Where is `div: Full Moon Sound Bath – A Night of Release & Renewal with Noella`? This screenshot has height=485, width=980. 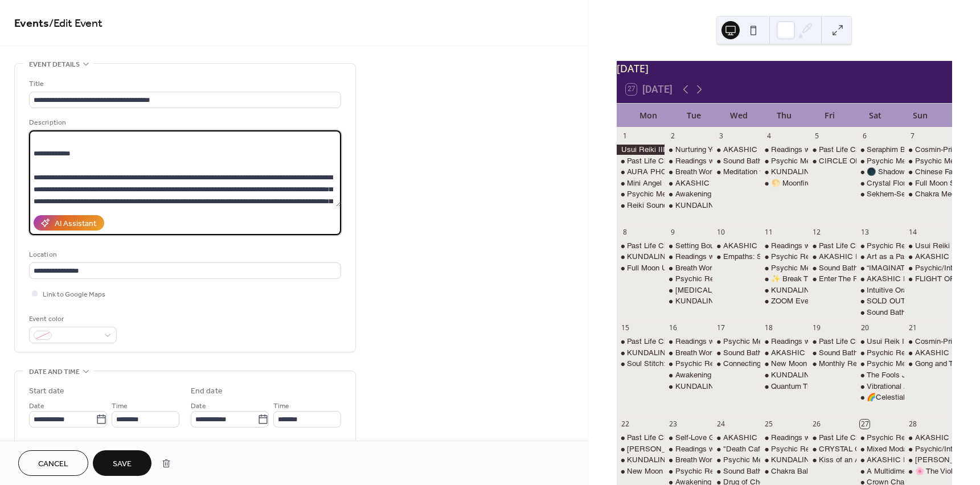
div: Full Moon Sound Bath – A Night of Release & Renewal with Noella is located at coordinates (928, 183).